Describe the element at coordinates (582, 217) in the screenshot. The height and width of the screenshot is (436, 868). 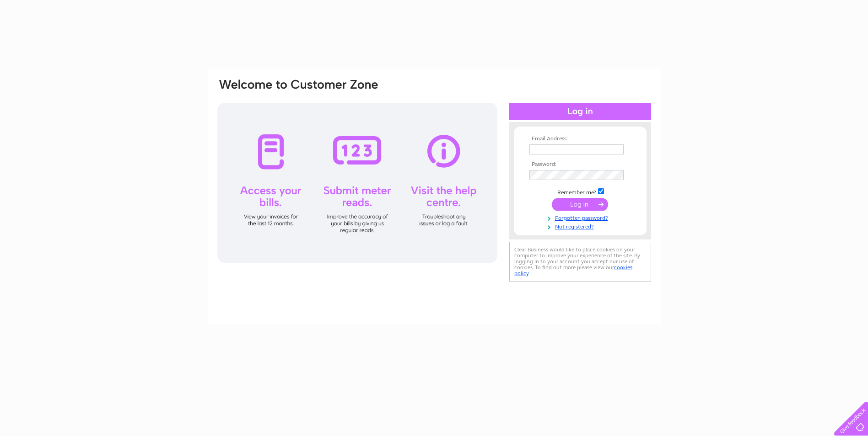
I see `a: Forgotten password?` at that location.